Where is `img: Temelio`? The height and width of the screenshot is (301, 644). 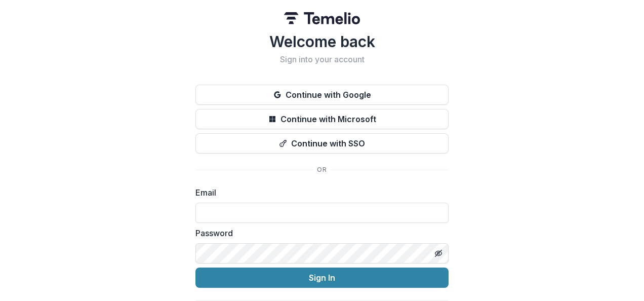
img: Temelio is located at coordinates (322, 18).